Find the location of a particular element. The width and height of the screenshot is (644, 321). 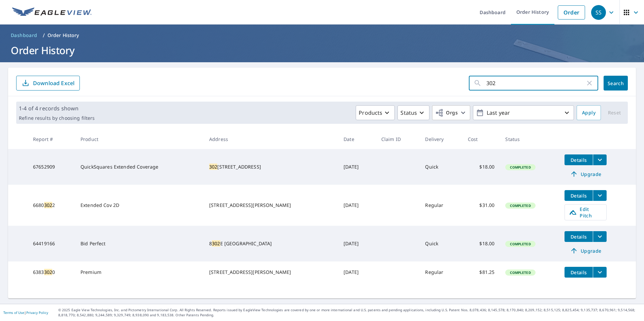

button: filesDropdownBtn-63833020 is located at coordinates (600, 272).